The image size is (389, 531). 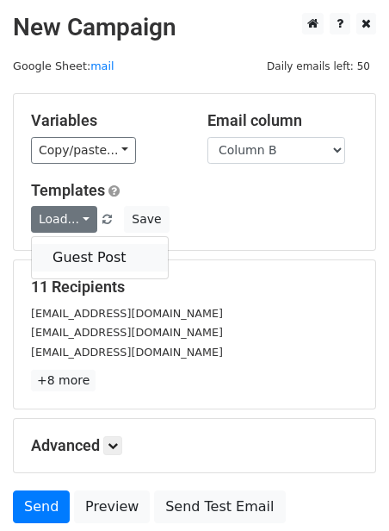 What do you see at coordinates (146, 219) in the screenshot?
I see `button: Save` at bounding box center [146, 219].